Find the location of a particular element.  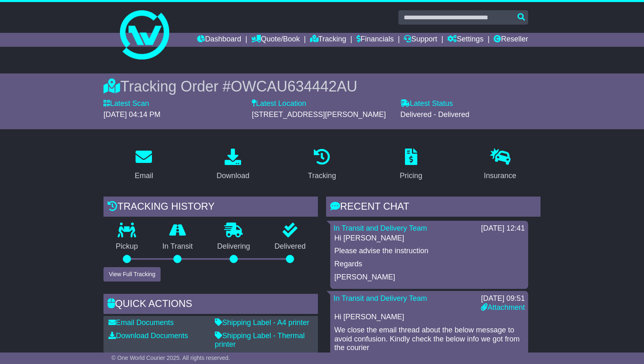

a: Download is located at coordinates (233, 165).